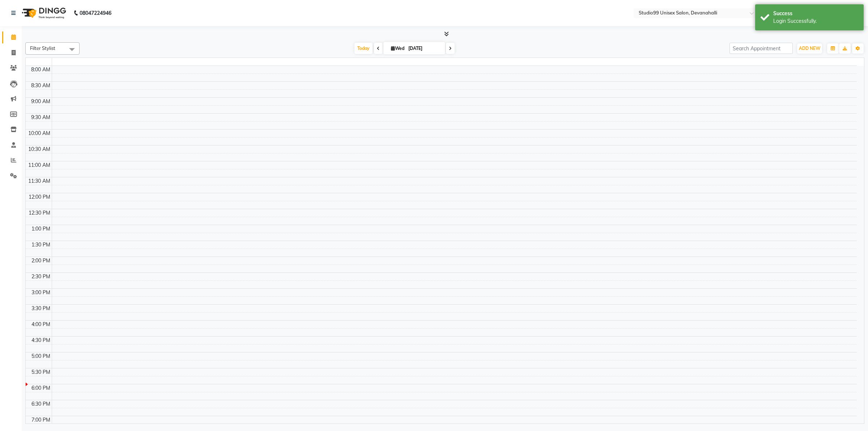 The image size is (868, 431). What do you see at coordinates (41, 229) in the screenshot?
I see `div: 1:00 PM` at bounding box center [41, 229].